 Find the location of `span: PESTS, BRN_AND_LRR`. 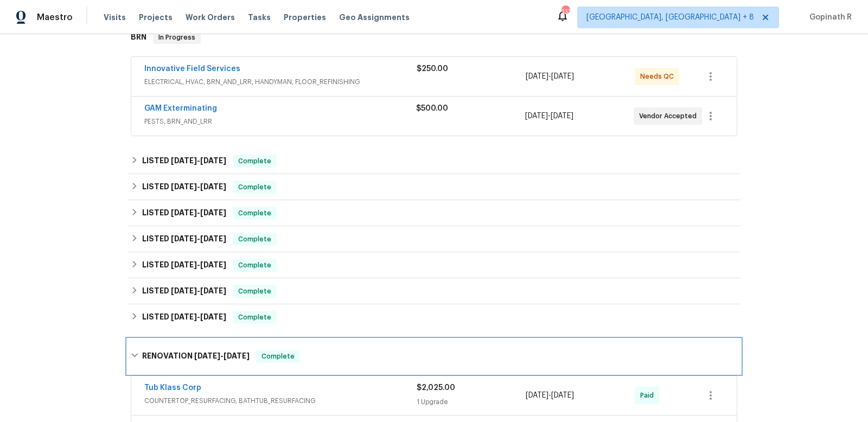

span: PESTS, BRN_AND_LRR is located at coordinates (280, 122).